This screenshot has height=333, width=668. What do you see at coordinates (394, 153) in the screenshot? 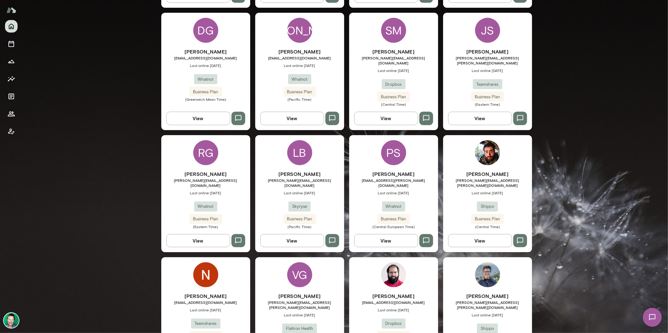
I see `div: PS` at bounding box center [394, 153].